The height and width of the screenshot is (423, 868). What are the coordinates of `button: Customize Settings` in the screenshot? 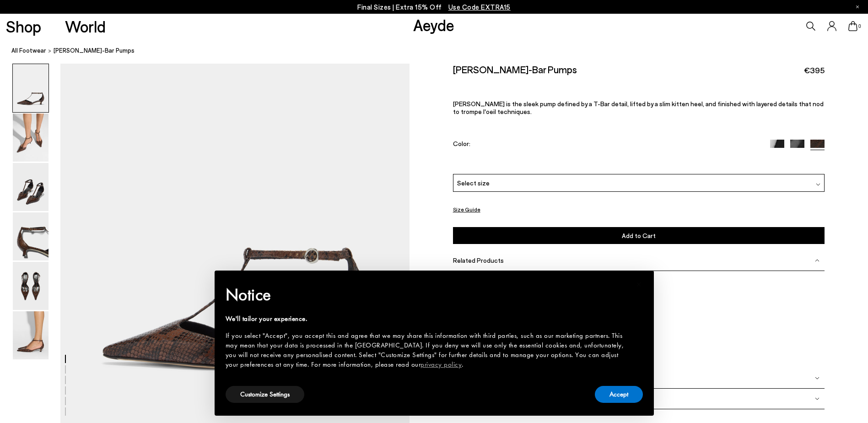 It's located at (265, 394).